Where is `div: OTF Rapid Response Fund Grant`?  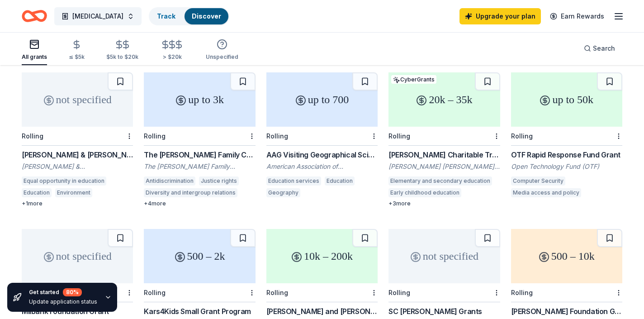 div: OTF Rapid Response Fund Grant is located at coordinates (566, 155).